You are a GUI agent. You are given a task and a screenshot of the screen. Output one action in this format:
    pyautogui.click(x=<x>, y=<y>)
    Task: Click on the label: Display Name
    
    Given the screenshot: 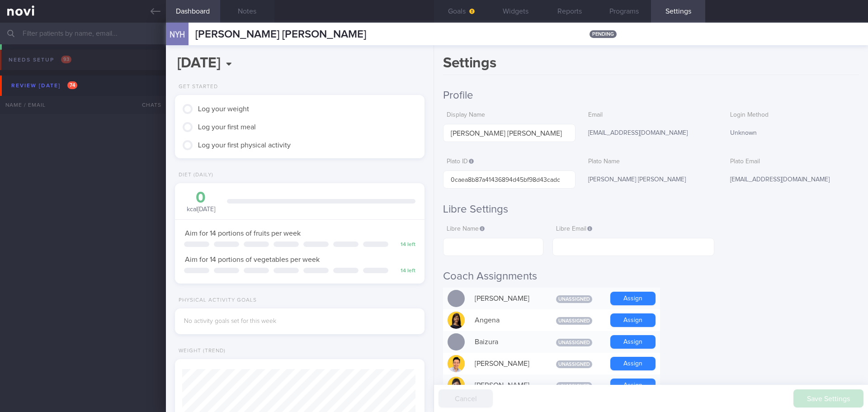 What is the action you would take?
    pyautogui.click(x=509, y=115)
    